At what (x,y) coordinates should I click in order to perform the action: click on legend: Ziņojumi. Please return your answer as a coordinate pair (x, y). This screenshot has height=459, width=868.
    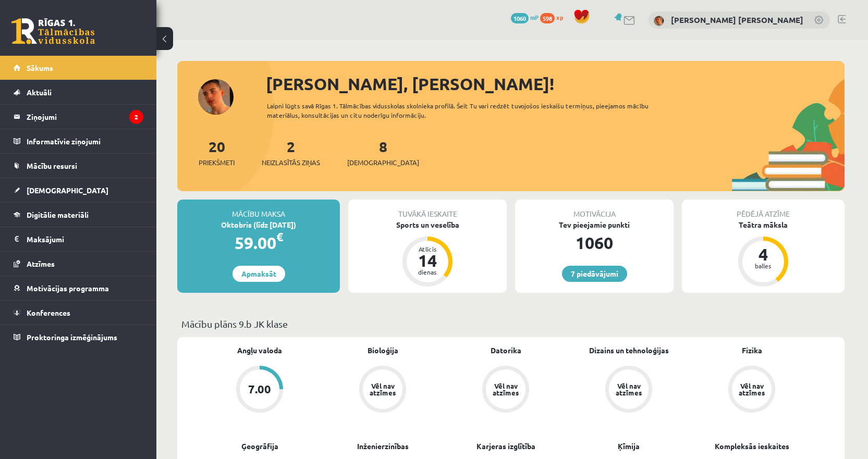
    Looking at the image, I should click on (85, 116).